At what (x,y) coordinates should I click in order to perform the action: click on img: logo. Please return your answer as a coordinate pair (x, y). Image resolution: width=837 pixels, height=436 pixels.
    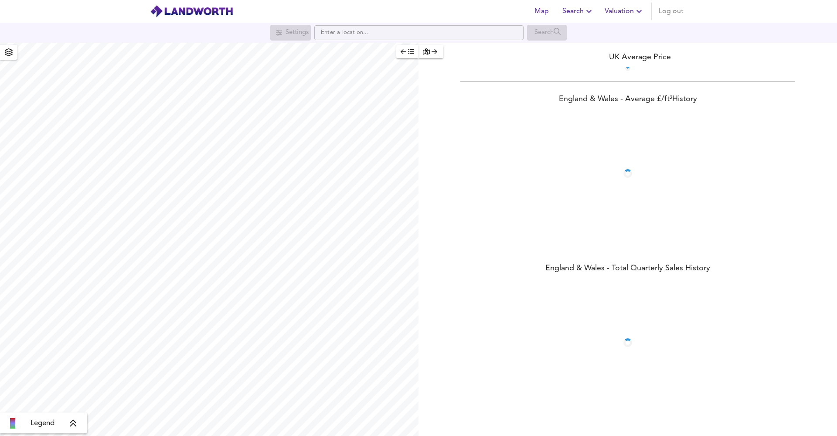
    Looking at the image, I should click on (191, 11).